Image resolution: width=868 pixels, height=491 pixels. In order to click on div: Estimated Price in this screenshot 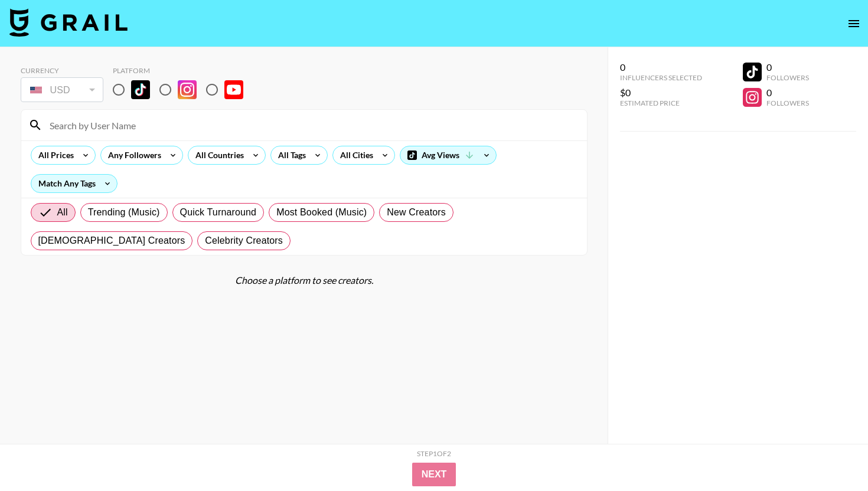, I will do `click(661, 102)`.